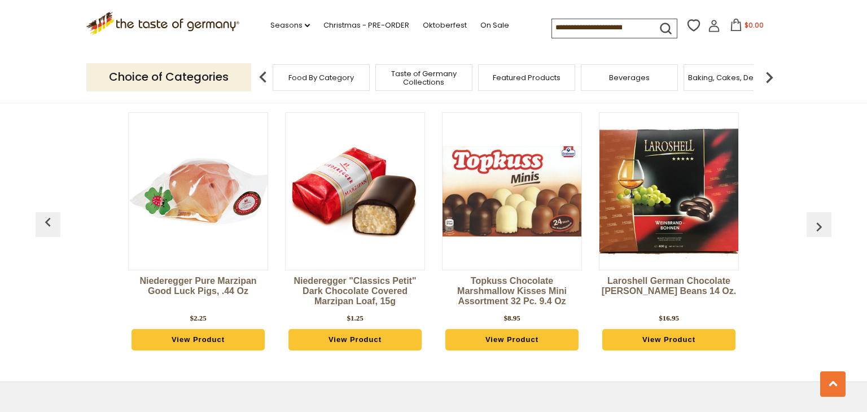 The width and height of the screenshot is (867, 412). Describe the element at coordinates (366, 25) in the screenshot. I see `a: Christmas - PRE-ORDER` at that location.